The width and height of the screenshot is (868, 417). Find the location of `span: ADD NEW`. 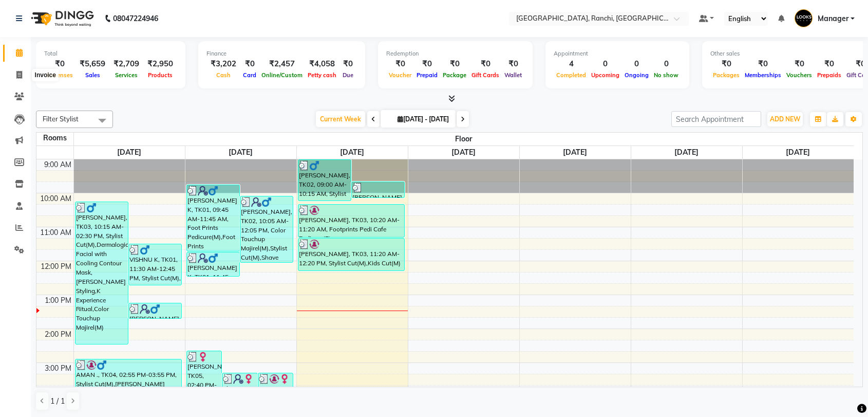

span: ADD NEW is located at coordinates (785, 119).